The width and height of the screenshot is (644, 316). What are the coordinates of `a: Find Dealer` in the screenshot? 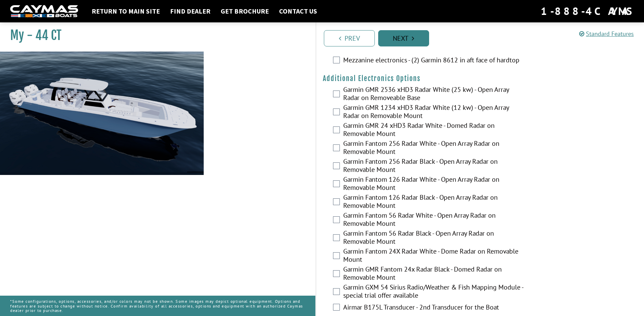 It's located at (190, 11).